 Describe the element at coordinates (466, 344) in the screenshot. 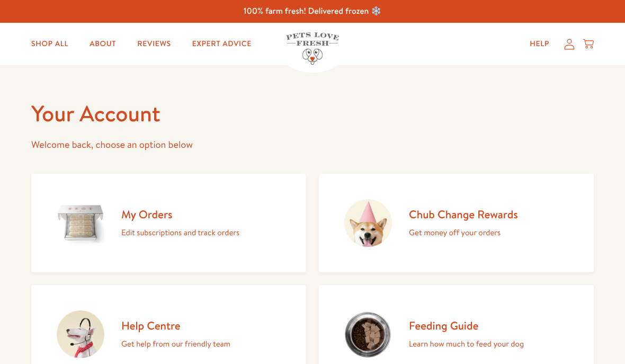

I see `p: Learn how much to feed your dog` at that location.